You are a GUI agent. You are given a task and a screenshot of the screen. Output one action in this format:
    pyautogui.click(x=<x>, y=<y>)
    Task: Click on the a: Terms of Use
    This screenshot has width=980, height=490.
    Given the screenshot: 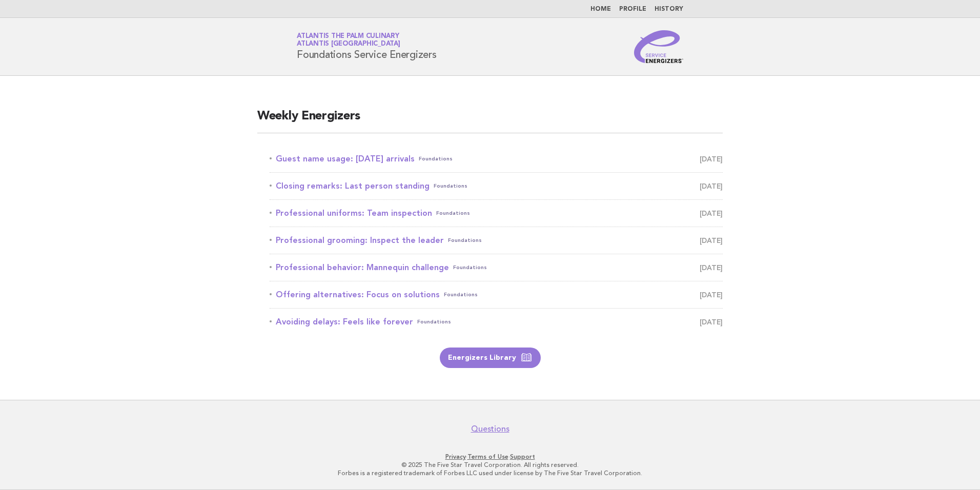 What is the action you would take?
    pyautogui.click(x=488, y=457)
    